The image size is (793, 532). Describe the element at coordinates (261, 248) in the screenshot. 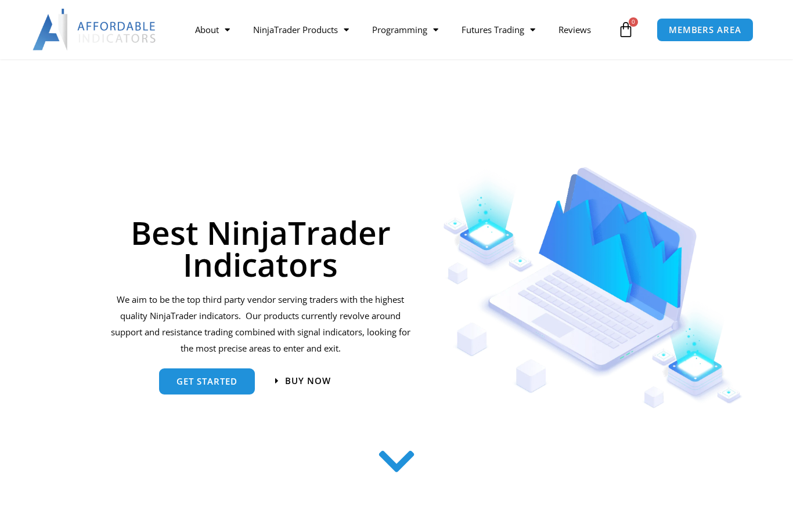

I see `h1: Best NinjaTrader Indicators` at that location.